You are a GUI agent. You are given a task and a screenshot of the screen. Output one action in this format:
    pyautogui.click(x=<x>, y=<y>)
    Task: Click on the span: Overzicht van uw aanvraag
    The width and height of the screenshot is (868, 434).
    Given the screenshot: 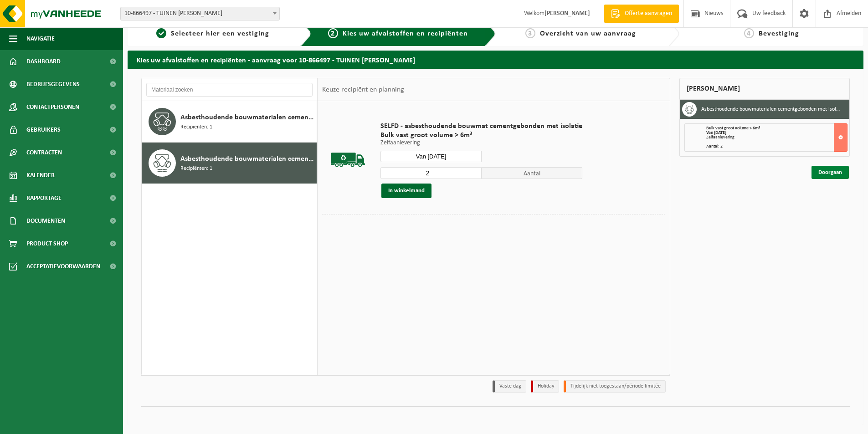 What is the action you would take?
    pyautogui.click(x=588, y=34)
    